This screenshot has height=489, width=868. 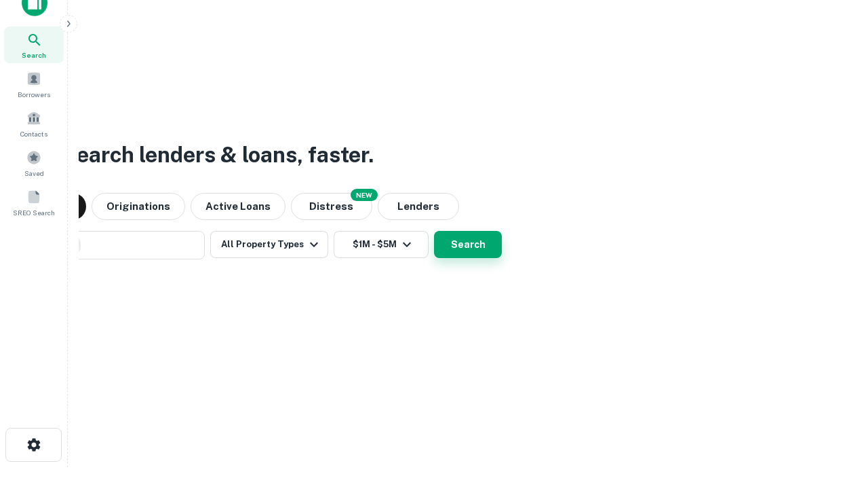 What do you see at coordinates (364, 195) in the screenshot?
I see `div: NEW` at bounding box center [364, 195].